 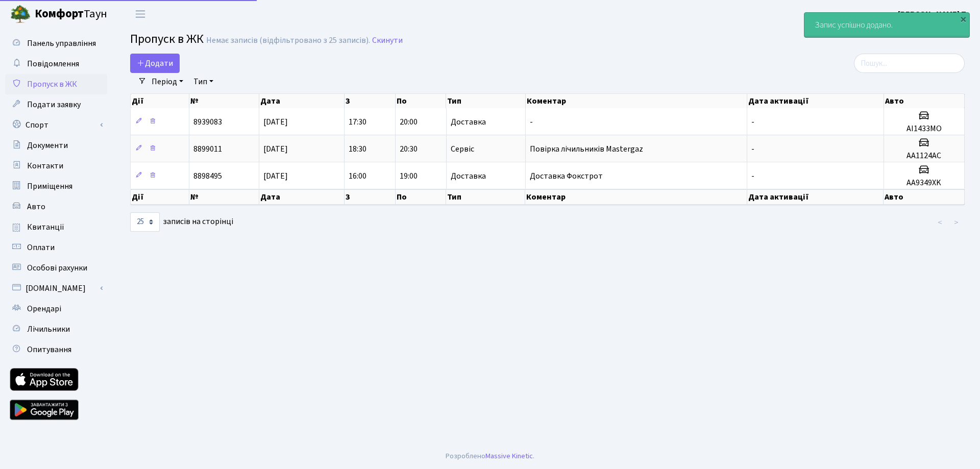 What do you see at coordinates (924, 129) in the screenshot?
I see `h5: AI1433MO` at bounding box center [924, 129].